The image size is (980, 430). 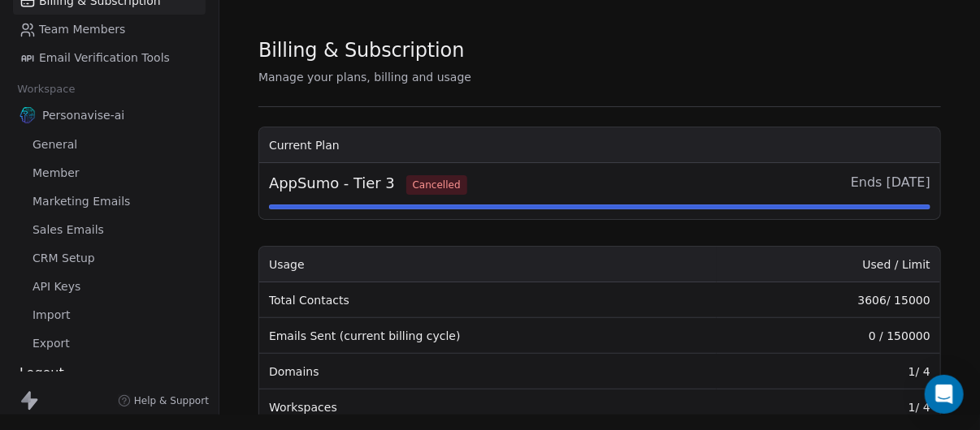 I want to click on img: personavise%20transparent-no-text.PNG, so click(x=28, y=115).